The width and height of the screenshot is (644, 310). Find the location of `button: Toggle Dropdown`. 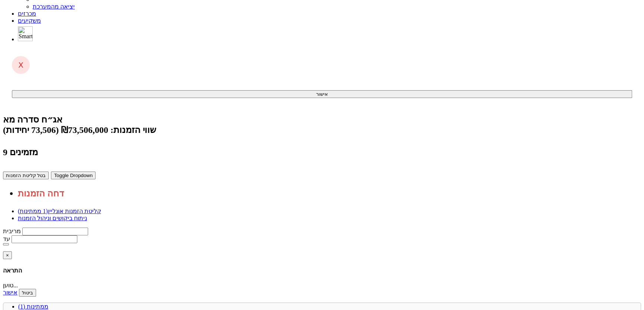

button: Toggle Dropdown is located at coordinates (73, 175).